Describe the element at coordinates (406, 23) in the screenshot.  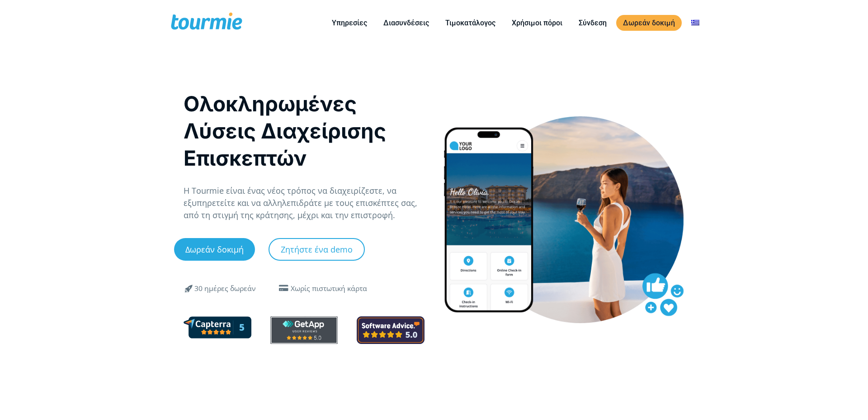
I see `a: Διασυνδέσεις` at that location.